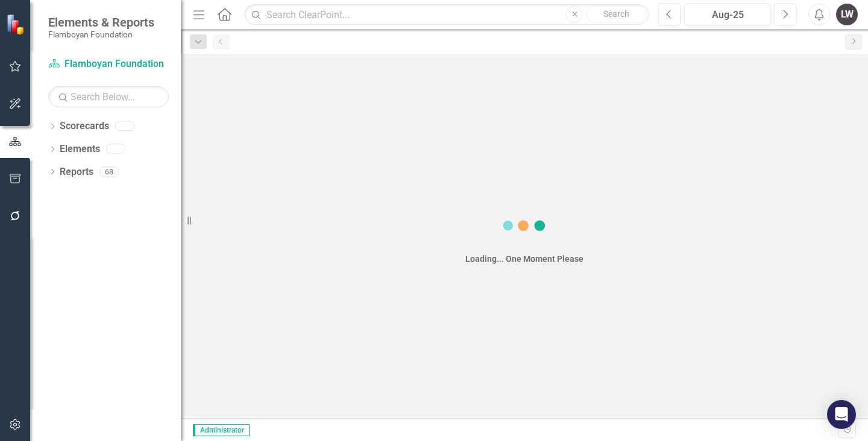 This screenshot has height=441, width=868. I want to click on input: Search ClearPoint..., so click(446, 15).